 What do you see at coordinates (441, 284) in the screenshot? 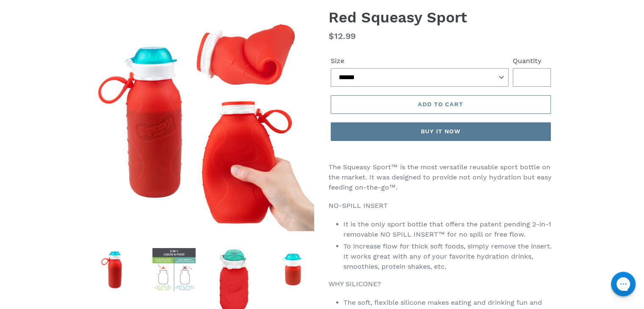
I see `p: WHY SILICONE?` at bounding box center [441, 284].